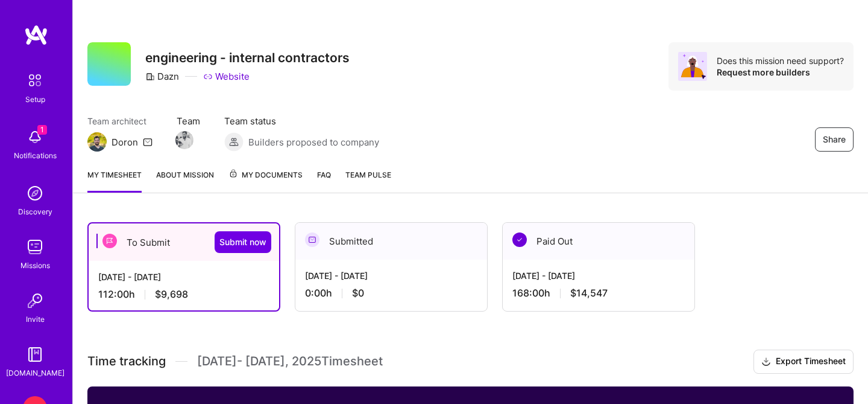 Image resolution: width=868 pixels, height=404 pixels. I want to click on span: $0, so click(358, 292).